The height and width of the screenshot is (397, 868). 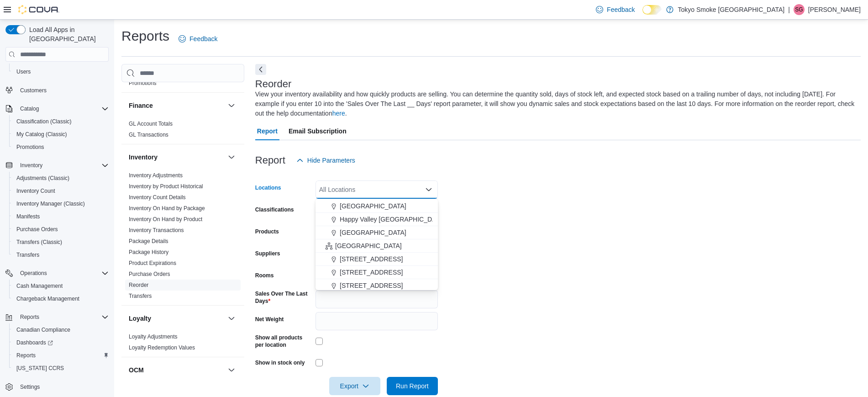 I want to click on button: Finance, so click(x=232, y=106).